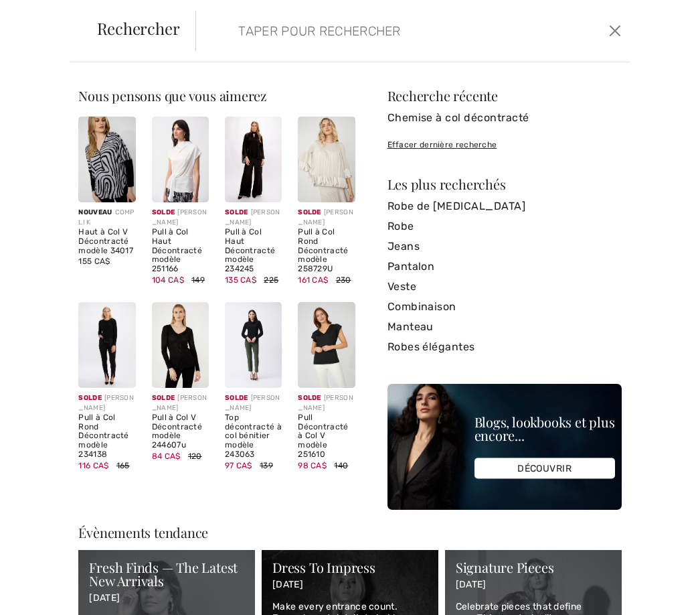 The image size is (700, 615). I want to click on img: Pull Décontracté à Col V modèle 251610. Black, so click(326, 345).